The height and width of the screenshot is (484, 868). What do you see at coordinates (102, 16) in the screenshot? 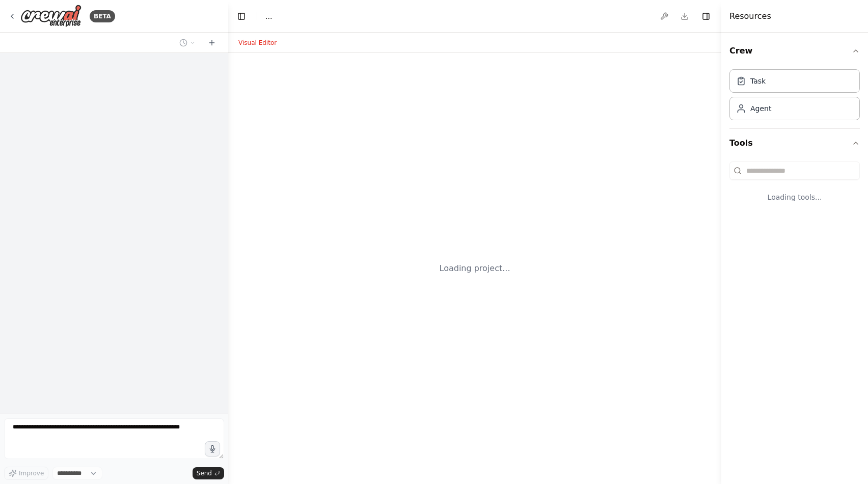
I see `div: BETA` at bounding box center [102, 16].